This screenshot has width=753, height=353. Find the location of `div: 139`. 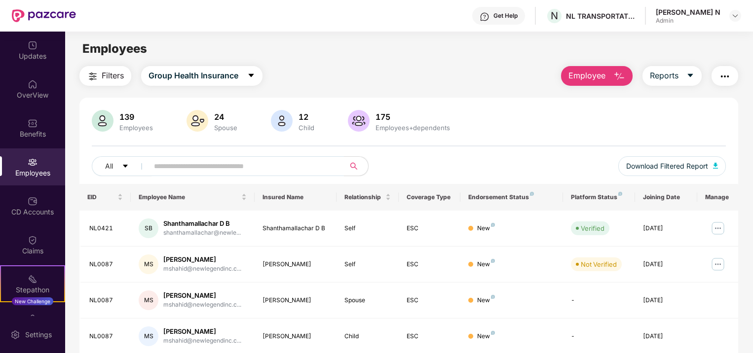

div: 139 is located at coordinates (136, 117).